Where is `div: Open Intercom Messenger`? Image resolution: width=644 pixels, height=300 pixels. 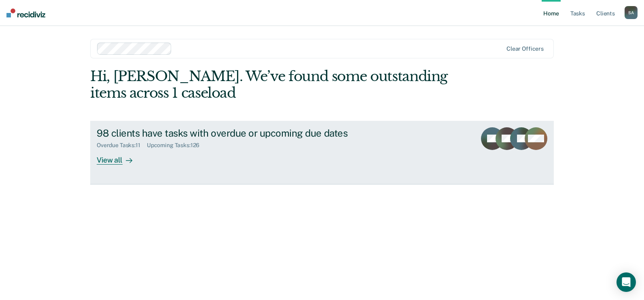
div: Open Intercom Messenger is located at coordinates (626, 282).